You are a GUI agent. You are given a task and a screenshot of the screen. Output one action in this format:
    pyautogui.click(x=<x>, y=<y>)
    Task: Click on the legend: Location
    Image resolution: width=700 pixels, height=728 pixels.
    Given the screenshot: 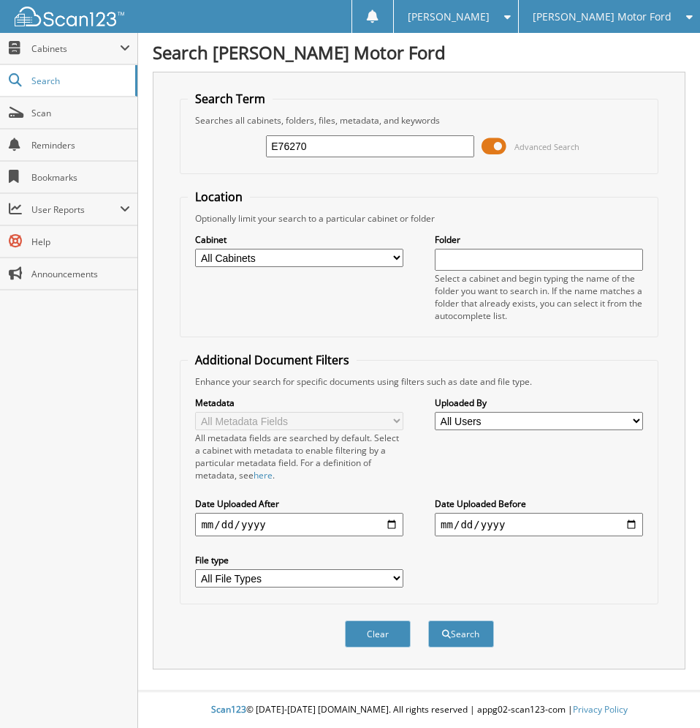 What is the action you would take?
    pyautogui.click(x=219, y=197)
    